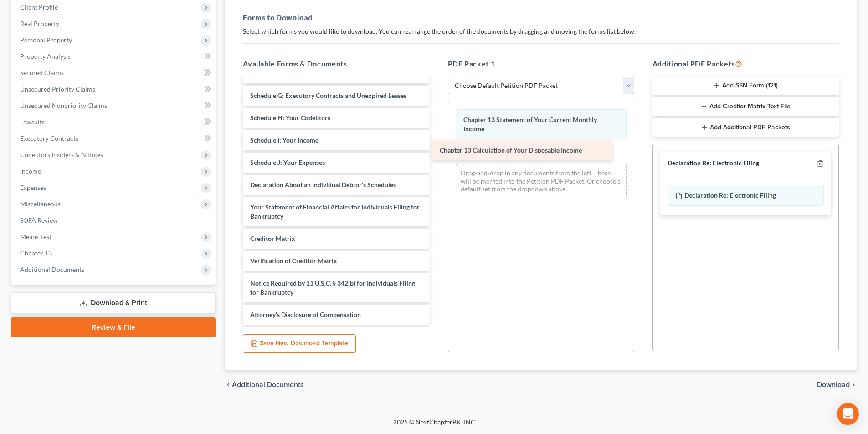 Image resolution: width=868 pixels, height=434 pixels. What do you see at coordinates (834, 385) in the screenshot?
I see `span: Download` at bounding box center [834, 385].